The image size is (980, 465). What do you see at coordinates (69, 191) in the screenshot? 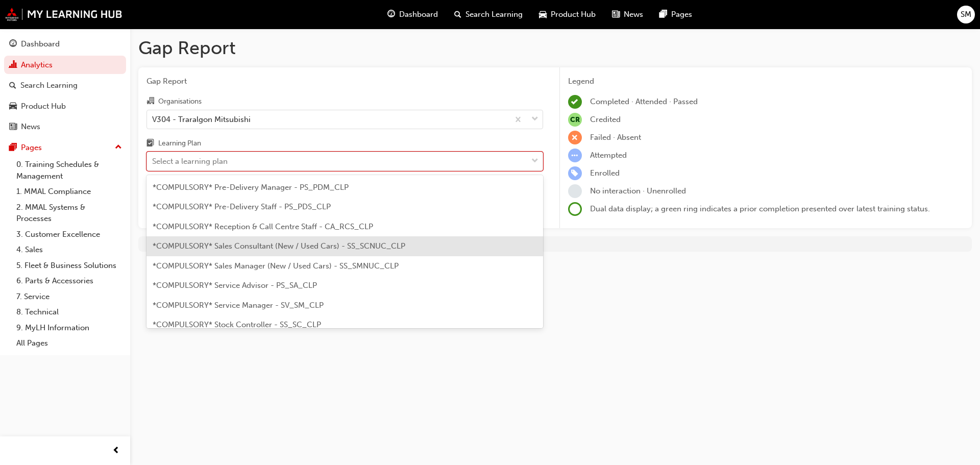
I see `a: 1. MMAL Compliance` at bounding box center [69, 191].